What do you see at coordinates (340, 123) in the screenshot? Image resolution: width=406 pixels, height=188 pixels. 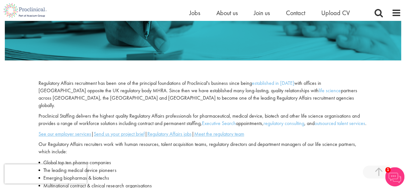 I see `a: outsourced talent services` at bounding box center [340, 123].